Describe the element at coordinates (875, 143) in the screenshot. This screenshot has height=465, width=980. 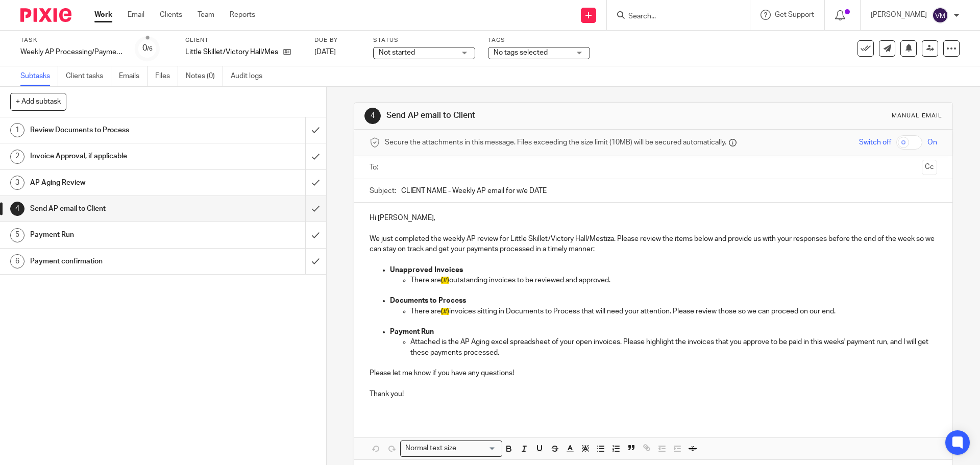
I see `span: Switch off` at that location.